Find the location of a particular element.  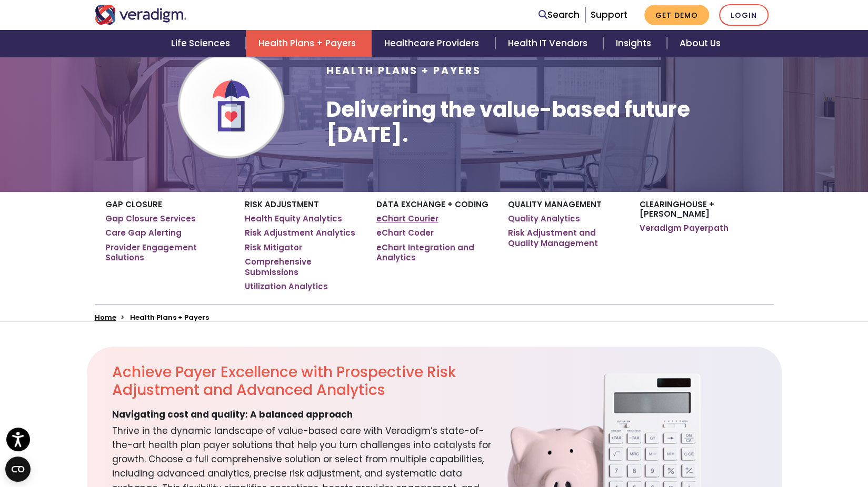

h2: Achieve Payer Excellence with Prospective Risk Adjustment and Advanced Analytics is located at coordinates (302, 381).